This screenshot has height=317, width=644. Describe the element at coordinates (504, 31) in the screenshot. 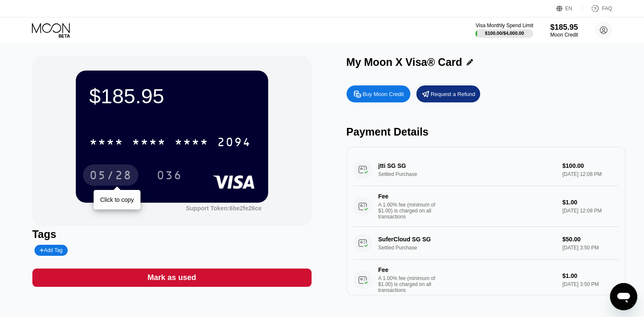

I see `div: Visa Monthly Spend Limit$100.00/$4,000.00` at that location.